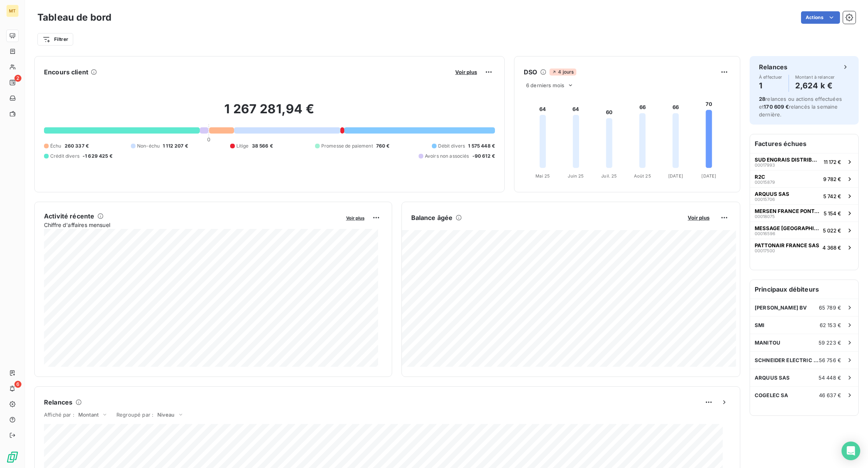 Image resolution: width=868 pixels, height=468 pixels. I want to click on span: relances ou actions effectuées et relancés la semaine dernière., so click(801, 107).